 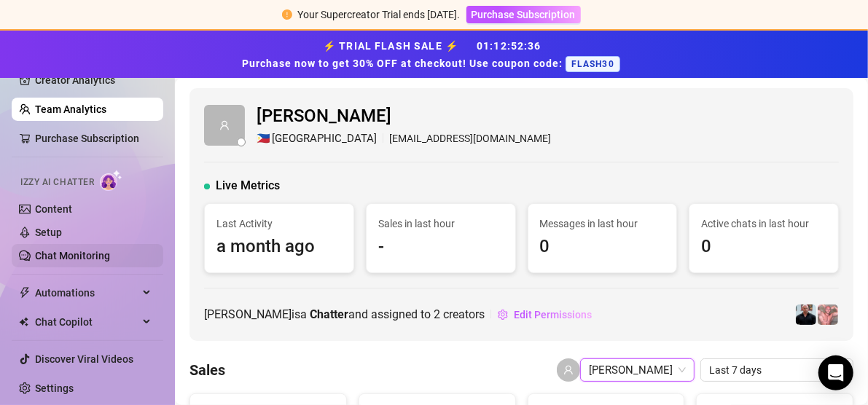 What do you see at coordinates (48, 233) in the screenshot?
I see `a: Setup` at bounding box center [48, 233].